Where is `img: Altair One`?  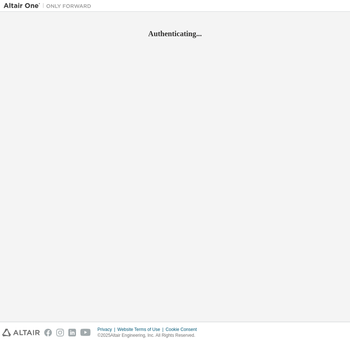
img: Altair One is located at coordinates (49, 6).